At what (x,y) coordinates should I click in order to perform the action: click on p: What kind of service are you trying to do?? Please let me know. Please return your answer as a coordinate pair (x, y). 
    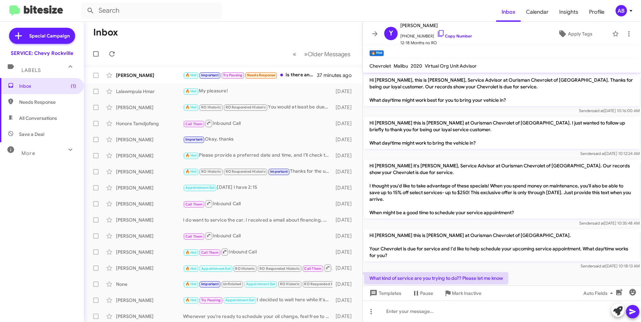
    Looking at the image, I should click on (436, 278).